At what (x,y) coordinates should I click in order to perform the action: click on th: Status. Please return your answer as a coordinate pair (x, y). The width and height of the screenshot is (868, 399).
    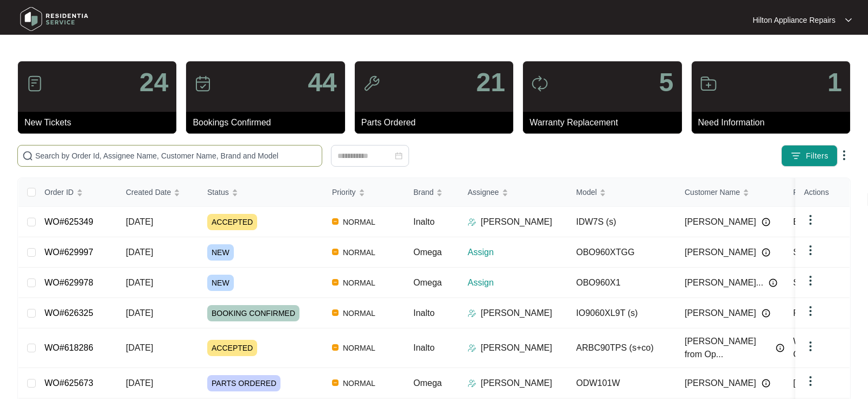
    Looking at the image, I should click on (261, 192).